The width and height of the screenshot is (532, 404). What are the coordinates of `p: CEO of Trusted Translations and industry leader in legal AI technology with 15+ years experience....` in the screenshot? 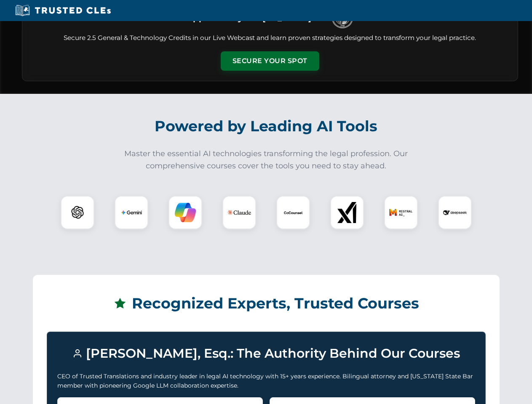 It's located at (266, 382).